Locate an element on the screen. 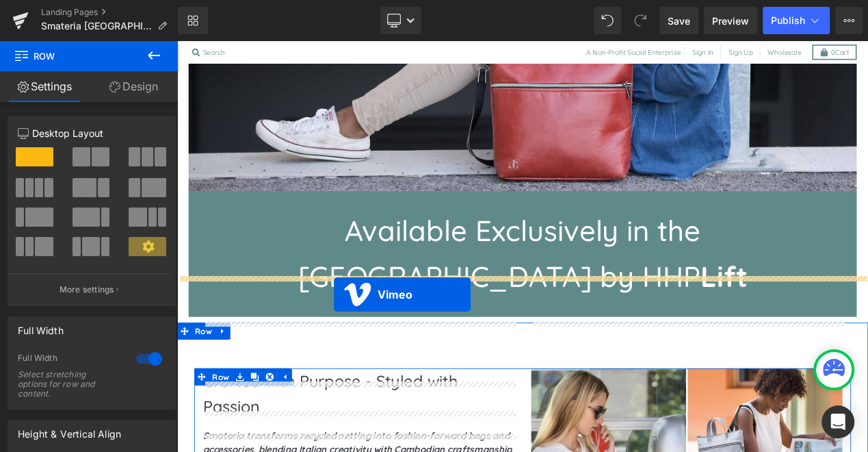 Image resolution: width=868 pixels, height=452 pixels. button: Publish is located at coordinates (796, 20).